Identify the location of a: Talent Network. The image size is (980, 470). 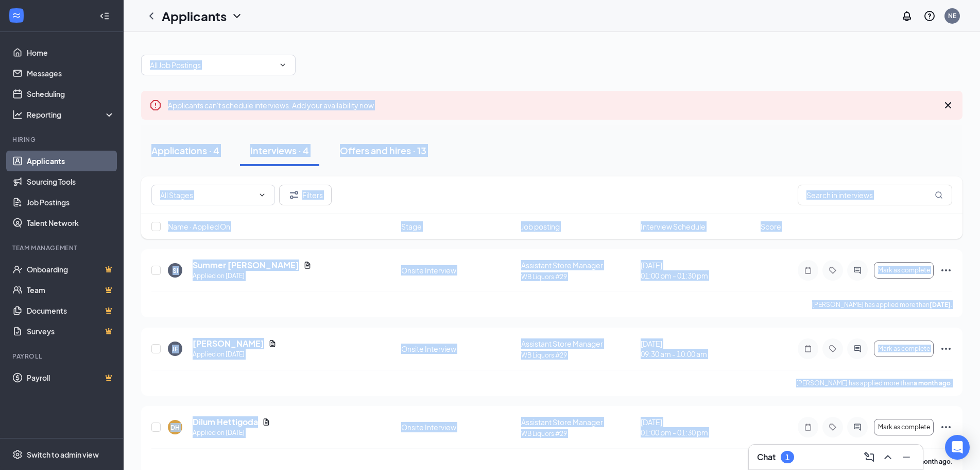
(71, 222).